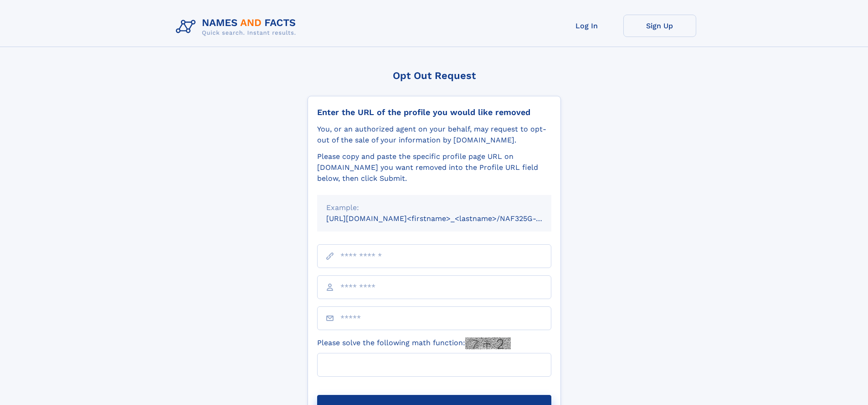  Describe the element at coordinates (238, 27) in the screenshot. I see `img: Logo Names and Facts` at that location.